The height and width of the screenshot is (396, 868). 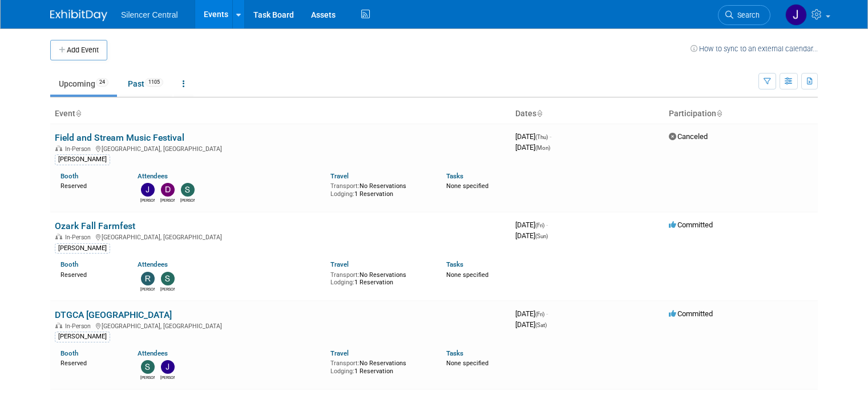 I want to click on th: Participation, so click(x=741, y=114).